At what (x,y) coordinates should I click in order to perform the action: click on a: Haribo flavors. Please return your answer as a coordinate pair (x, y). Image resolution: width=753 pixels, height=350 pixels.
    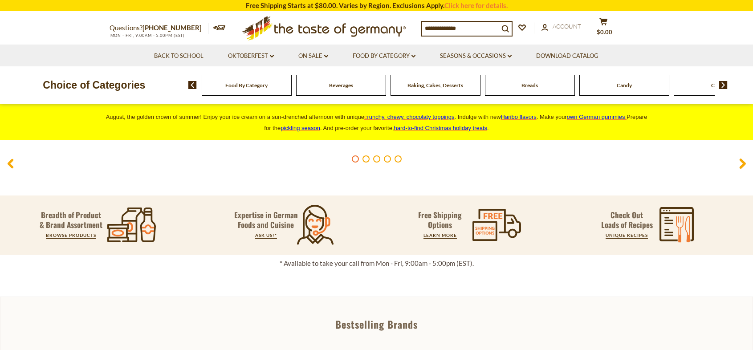
    Looking at the image, I should click on (519, 117).